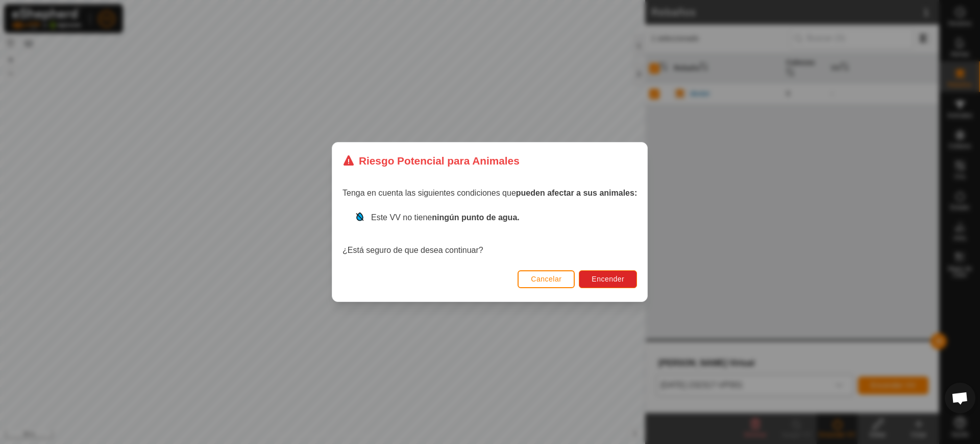  Describe the element at coordinates (547, 279) in the screenshot. I see `span: Cancelar` at that location.